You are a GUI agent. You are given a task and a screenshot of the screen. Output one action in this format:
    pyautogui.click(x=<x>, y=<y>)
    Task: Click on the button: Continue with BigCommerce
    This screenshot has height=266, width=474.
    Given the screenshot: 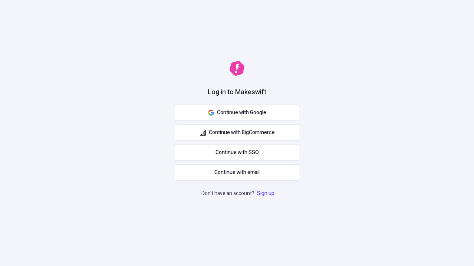 What is the action you would take?
    pyautogui.click(x=237, y=133)
    